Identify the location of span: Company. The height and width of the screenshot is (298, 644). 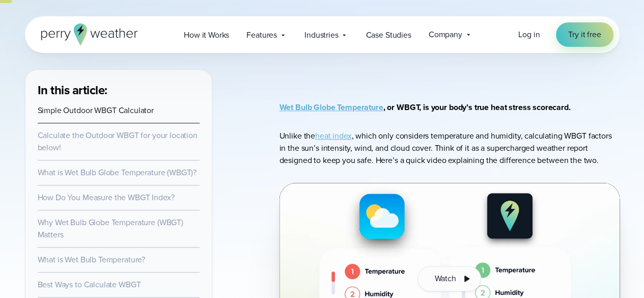
(446, 34).